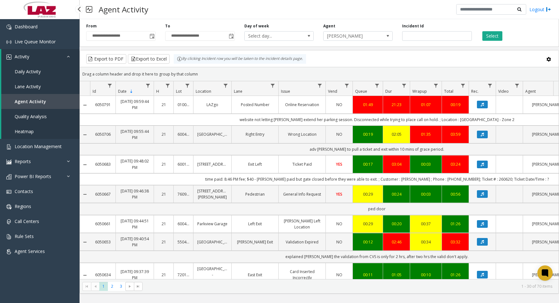 The image size is (559, 303). I want to click on span: Queue, so click(361, 91).